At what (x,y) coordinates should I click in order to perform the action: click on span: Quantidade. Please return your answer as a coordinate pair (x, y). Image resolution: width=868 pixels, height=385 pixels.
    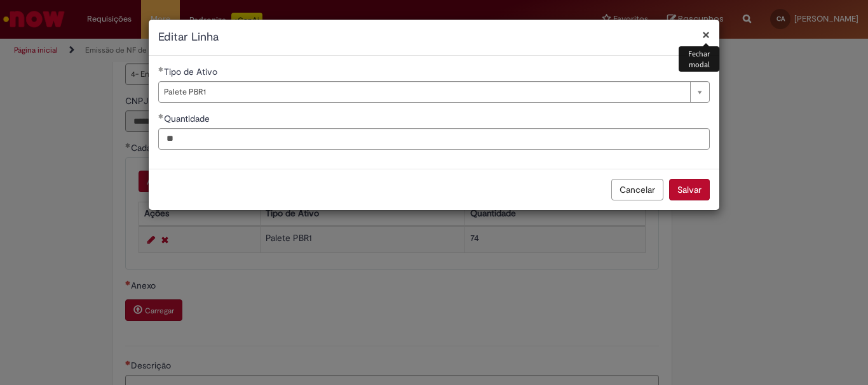
    Looking at the image, I should click on (188, 119).